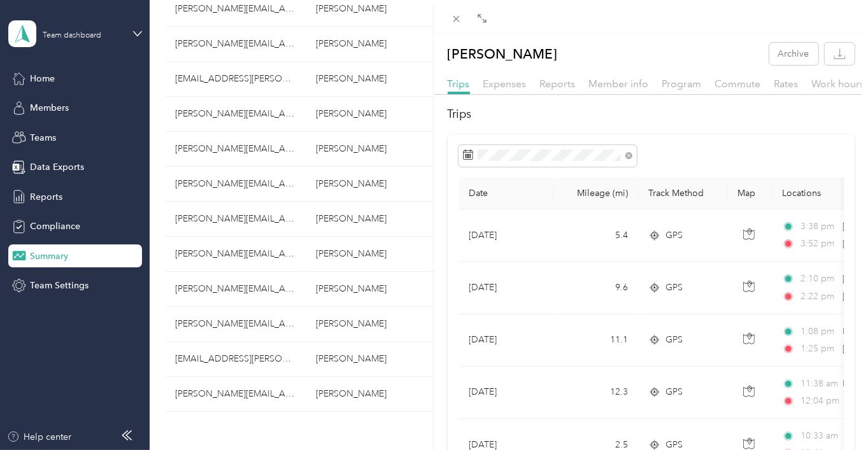  I want to click on th: Track Method, so click(683, 193).